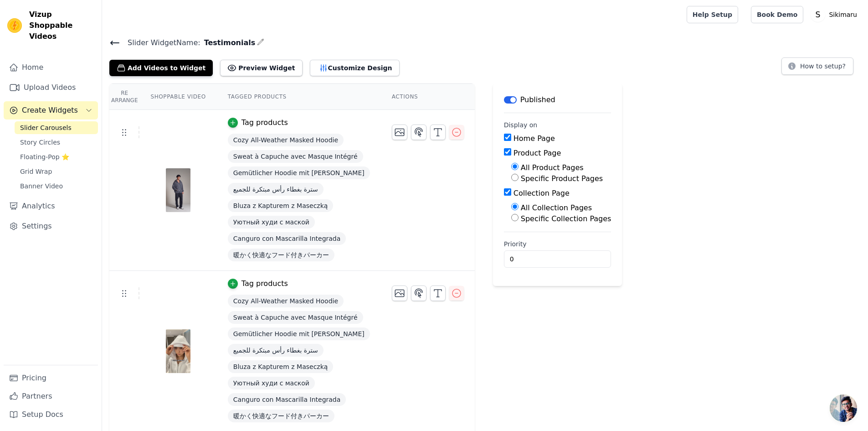  What do you see at coordinates (51, 67) in the screenshot?
I see `a: Home` at bounding box center [51, 67].